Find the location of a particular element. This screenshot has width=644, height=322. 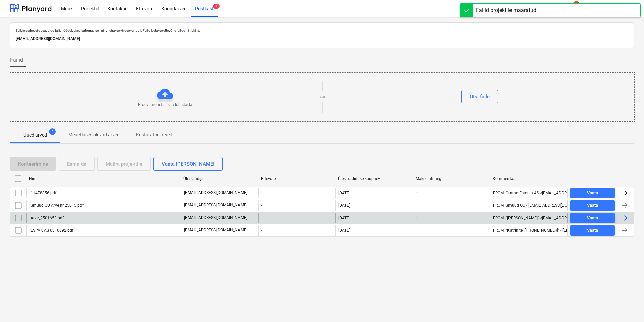

span: Failid is located at coordinates (16, 60).